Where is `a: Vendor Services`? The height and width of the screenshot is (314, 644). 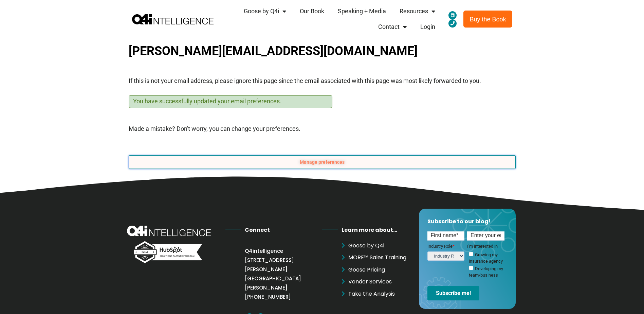 a: Vendor Services is located at coordinates (378, 281).